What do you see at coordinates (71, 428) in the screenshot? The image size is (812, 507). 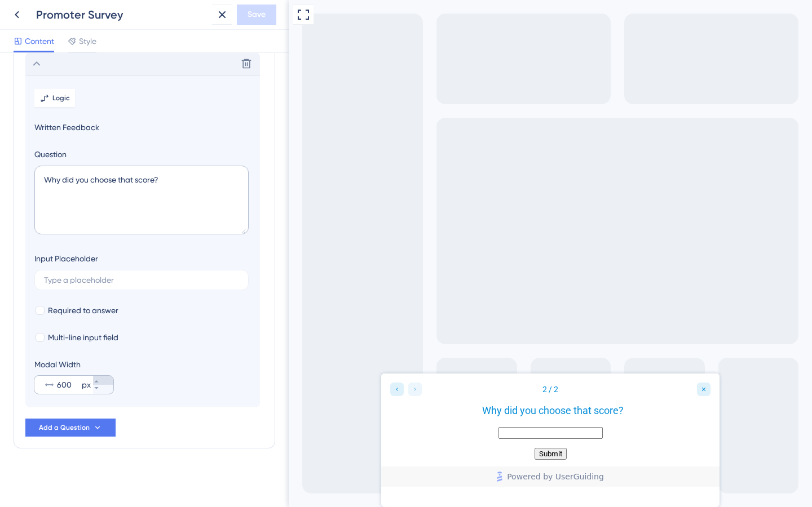 I see `button: Add a Question` at bounding box center [71, 428].